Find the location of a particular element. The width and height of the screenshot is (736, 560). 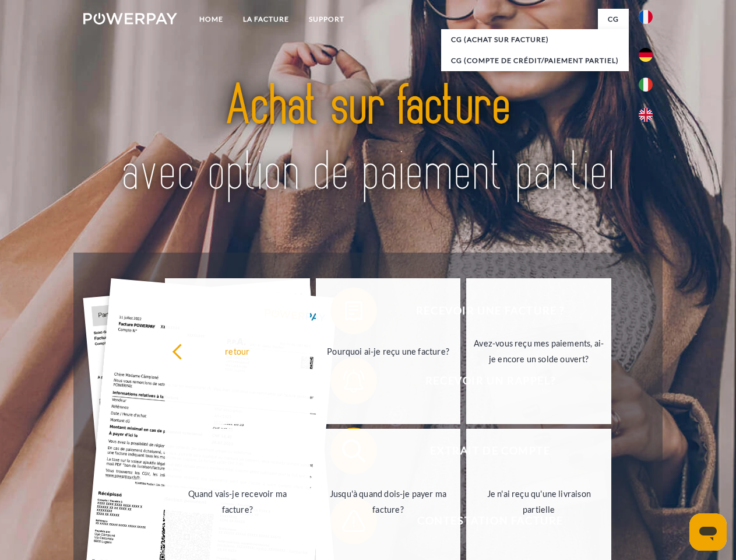

img: fr is located at coordinates (646, 17).